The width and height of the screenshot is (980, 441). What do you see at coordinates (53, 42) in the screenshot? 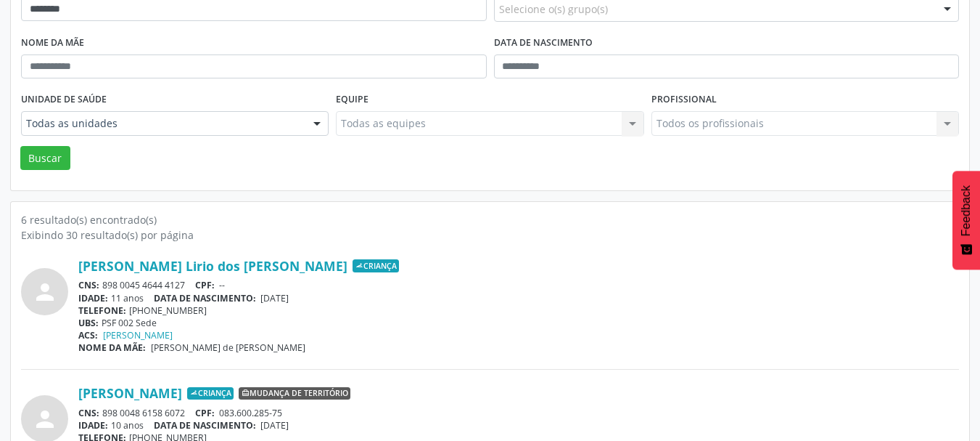
I see `label: Nome da mãe` at bounding box center [53, 42].